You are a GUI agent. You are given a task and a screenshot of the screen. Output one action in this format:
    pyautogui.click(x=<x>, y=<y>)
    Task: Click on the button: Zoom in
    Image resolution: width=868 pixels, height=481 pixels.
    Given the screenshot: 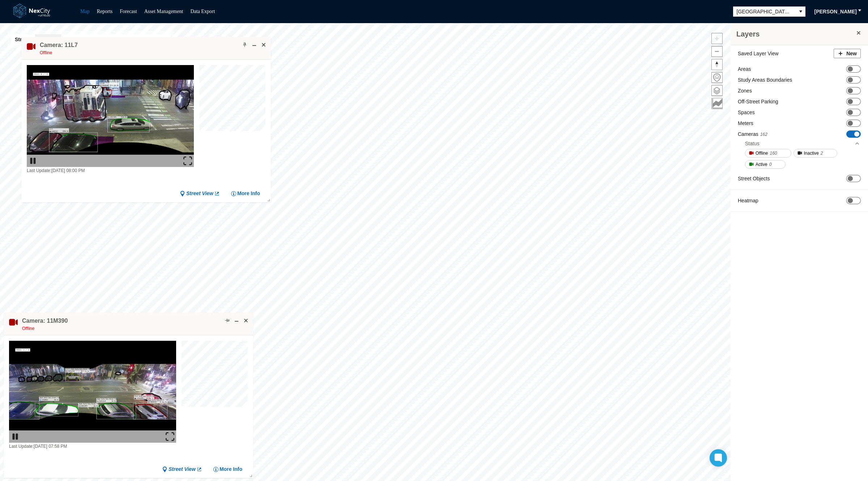 What is the action you would take?
    pyautogui.click(x=717, y=39)
    